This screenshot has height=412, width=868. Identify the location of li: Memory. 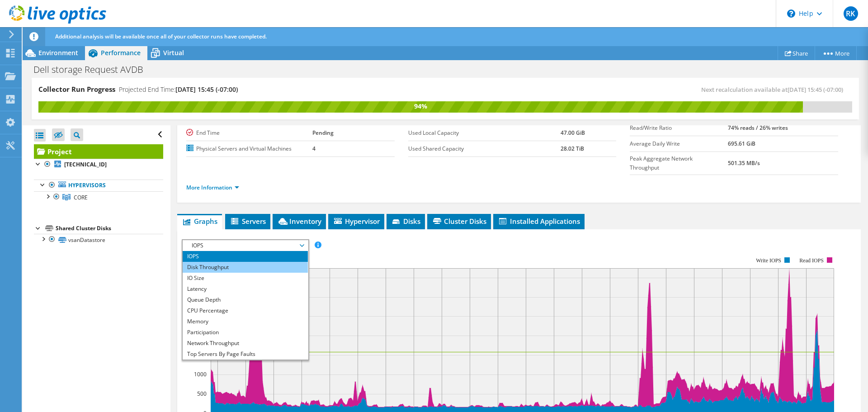
(245, 321).